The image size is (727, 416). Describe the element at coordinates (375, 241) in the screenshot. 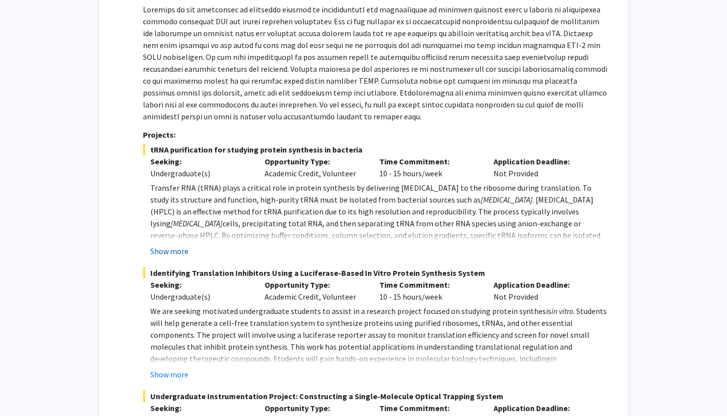

I see `span: cells, precipitating total RNA, and then separating tRNA from other RNA species using anion-excha...` at that location.